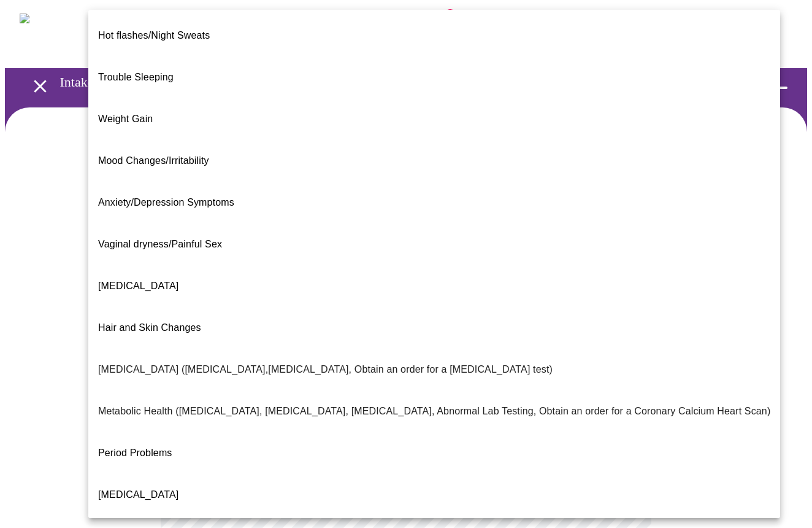 This screenshot has height=528, width=812. Describe the element at coordinates (154, 35) in the screenshot. I see `span: Hot flashes/Night Sweats` at that location.